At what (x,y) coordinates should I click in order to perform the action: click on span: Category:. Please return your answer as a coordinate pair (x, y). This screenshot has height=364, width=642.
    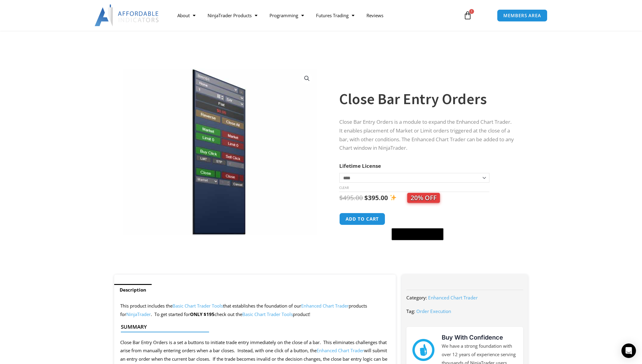
    Looking at the image, I should click on (417, 298).